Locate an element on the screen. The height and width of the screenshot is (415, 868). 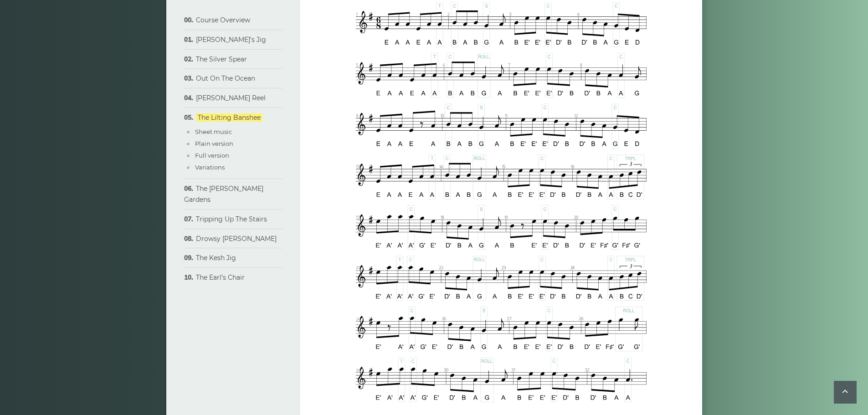
a: Sheet music is located at coordinates (213, 132).